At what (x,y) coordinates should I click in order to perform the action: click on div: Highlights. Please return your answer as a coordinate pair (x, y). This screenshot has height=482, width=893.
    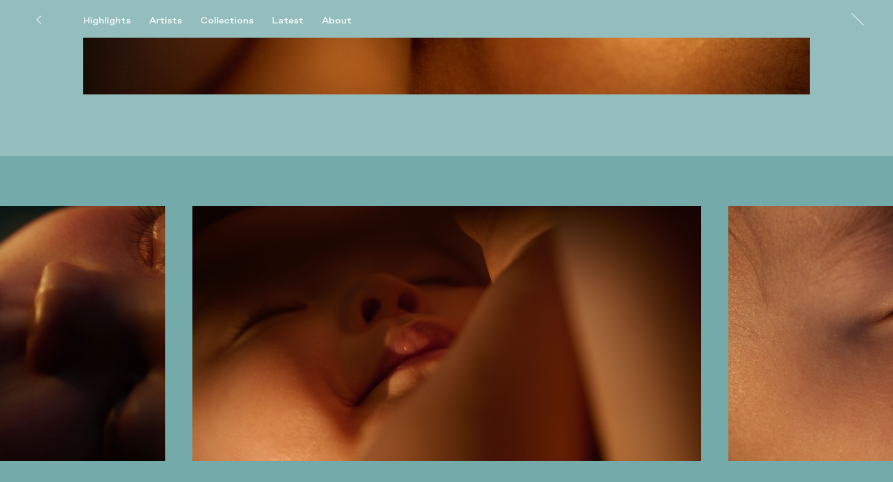
    Looking at the image, I should click on (107, 21).